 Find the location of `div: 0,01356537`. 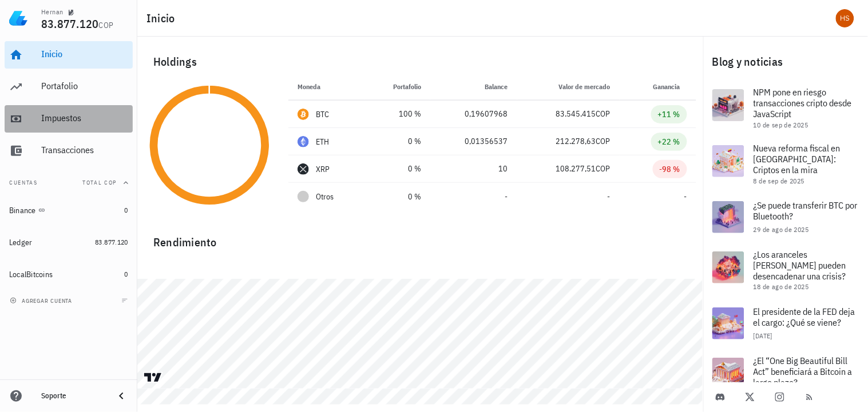

div: 0,01356537 is located at coordinates (473, 141).